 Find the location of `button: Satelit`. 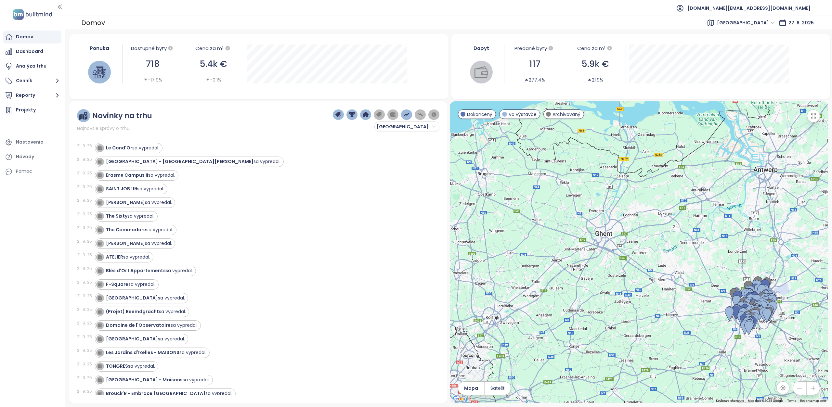

button: Satelit is located at coordinates (498, 388).